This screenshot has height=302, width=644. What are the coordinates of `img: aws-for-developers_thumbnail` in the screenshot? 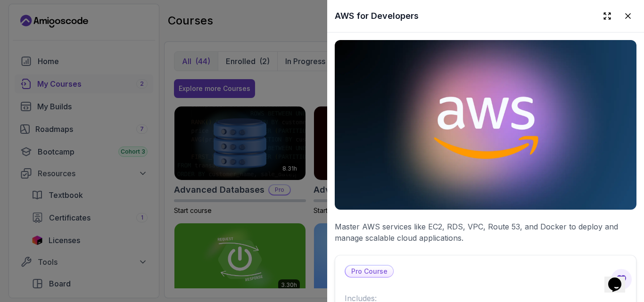 It's located at (486, 125).